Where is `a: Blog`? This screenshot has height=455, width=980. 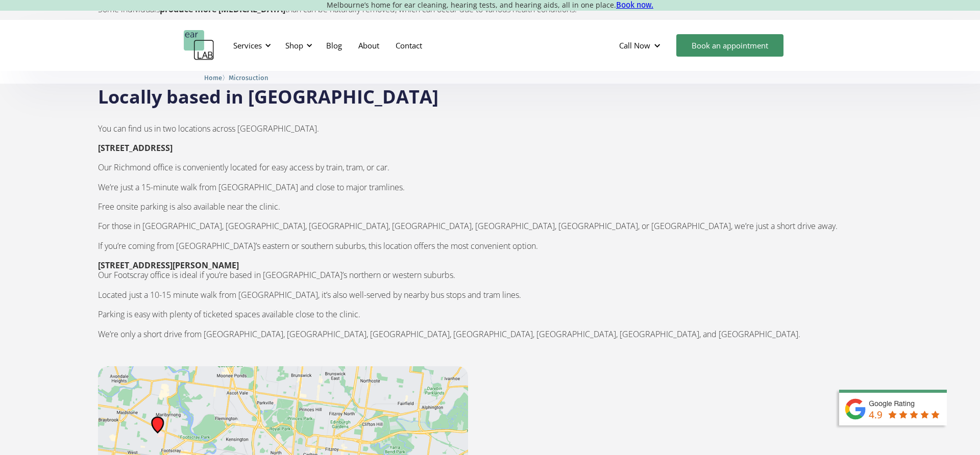 a: Blog is located at coordinates (333, 45).